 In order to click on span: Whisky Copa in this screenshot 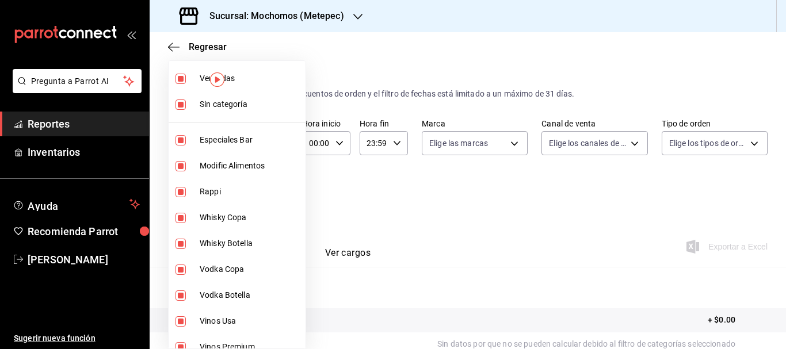, I will do `click(250, 217)`.